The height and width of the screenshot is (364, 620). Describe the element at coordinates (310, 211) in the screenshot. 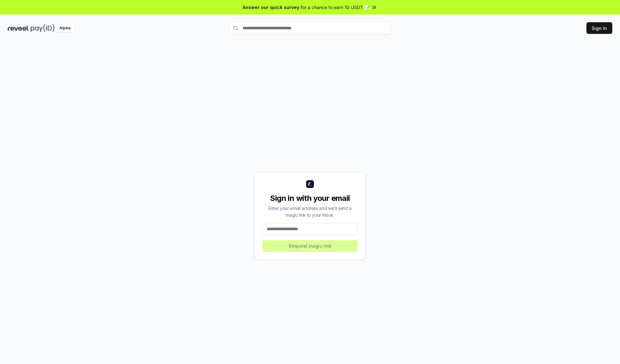

I see `div: Enter your email address and we’ll send a magic link to your inbox.` at that location.